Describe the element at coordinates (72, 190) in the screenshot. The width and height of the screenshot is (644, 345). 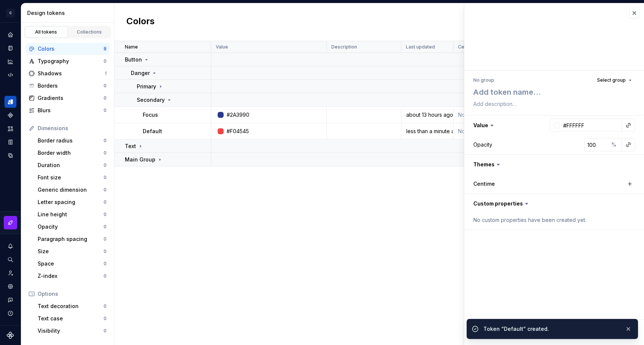
I see `a: Generic dimension0` at that location.